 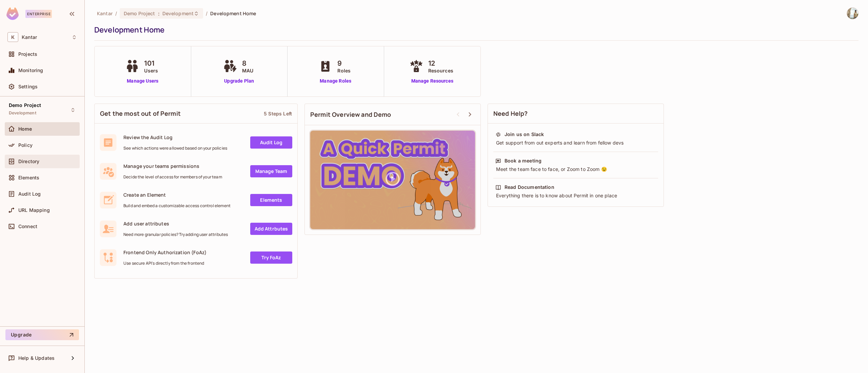 What do you see at coordinates (271, 200) in the screenshot?
I see `a: Elements` at bounding box center [271, 200].